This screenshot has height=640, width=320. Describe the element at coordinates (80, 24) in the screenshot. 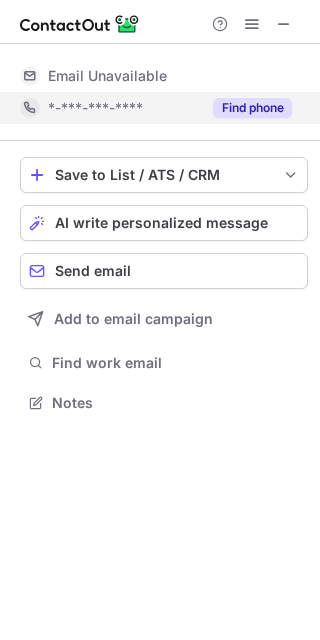

I see `img: ContactOut v5.3.10` at that location.